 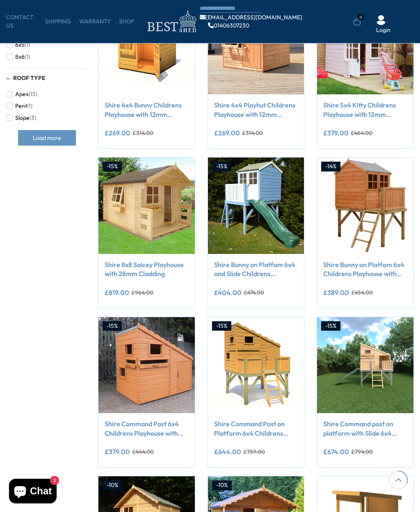 What do you see at coordinates (19, 105) in the screenshot?
I see `button: Pent` at bounding box center [19, 105].